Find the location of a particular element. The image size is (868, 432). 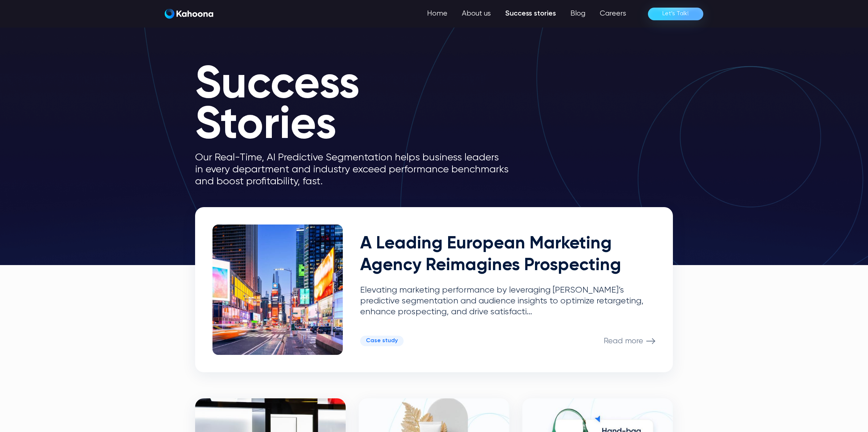

a: Success stories is located at coordinates (531, 14).